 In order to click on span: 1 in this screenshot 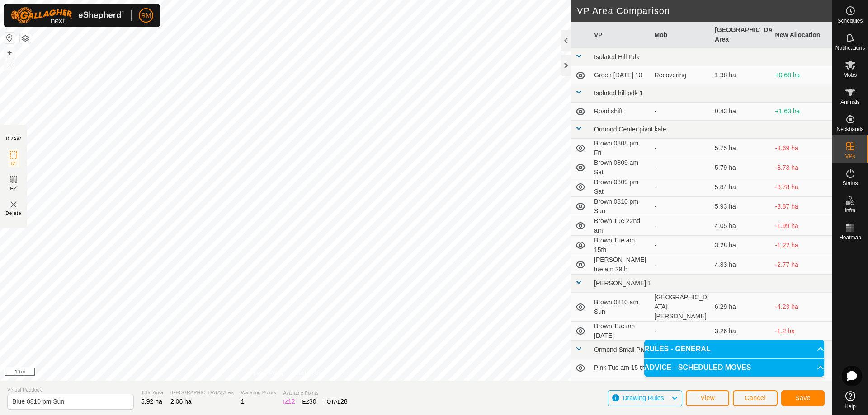, I will do `click(243, 402)`.